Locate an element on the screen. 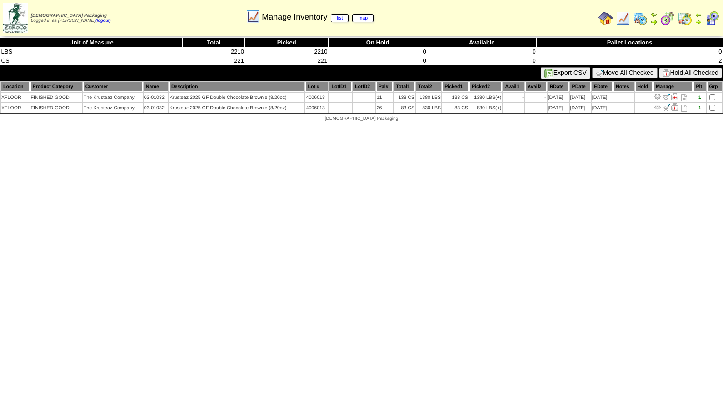 This screenshot has height=394, width=723. th: PDate is located at coordinates (580, 87).